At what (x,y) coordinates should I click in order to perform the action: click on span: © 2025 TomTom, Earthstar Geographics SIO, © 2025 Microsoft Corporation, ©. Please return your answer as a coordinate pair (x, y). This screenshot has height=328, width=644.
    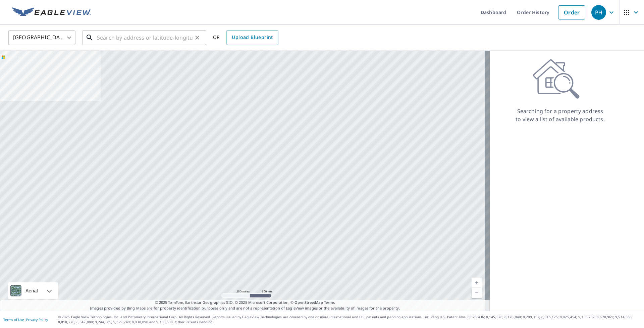
    Looking at the image, I should click on (245, 303).